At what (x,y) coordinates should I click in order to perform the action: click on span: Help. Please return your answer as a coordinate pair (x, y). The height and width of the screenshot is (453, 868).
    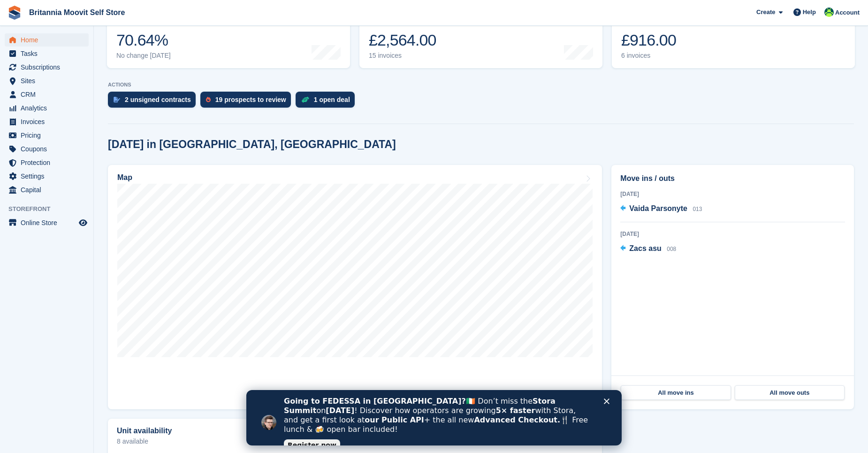
    Looking at the image, I should click on (810, 12).